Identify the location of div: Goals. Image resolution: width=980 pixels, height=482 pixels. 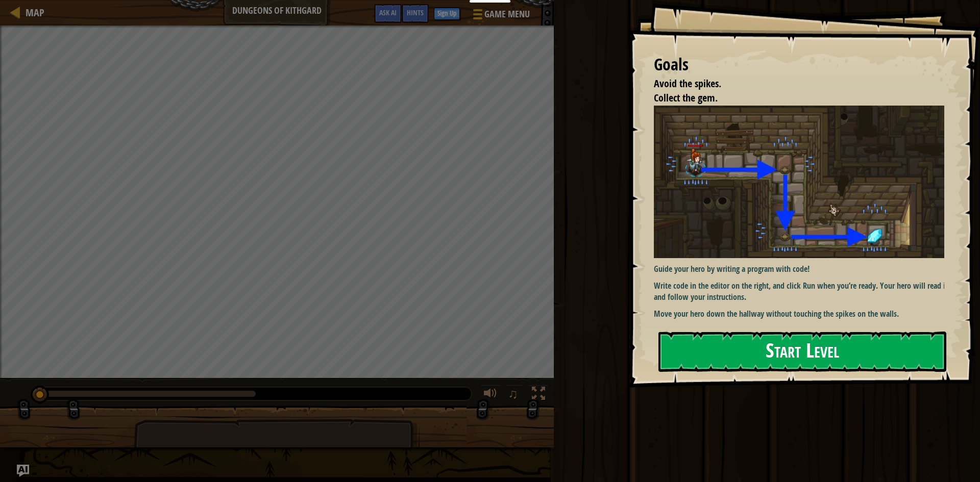
(799, 65).